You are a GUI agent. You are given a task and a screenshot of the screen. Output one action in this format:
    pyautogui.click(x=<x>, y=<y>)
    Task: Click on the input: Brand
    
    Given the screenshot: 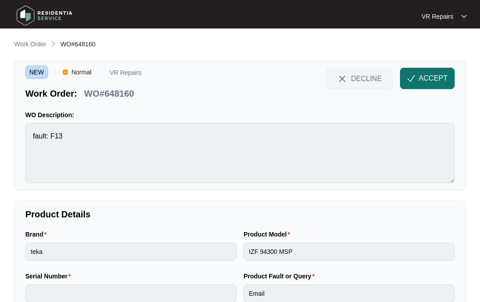 What is the action you would take?
    pyautogui.click(x=131, y=251)
    